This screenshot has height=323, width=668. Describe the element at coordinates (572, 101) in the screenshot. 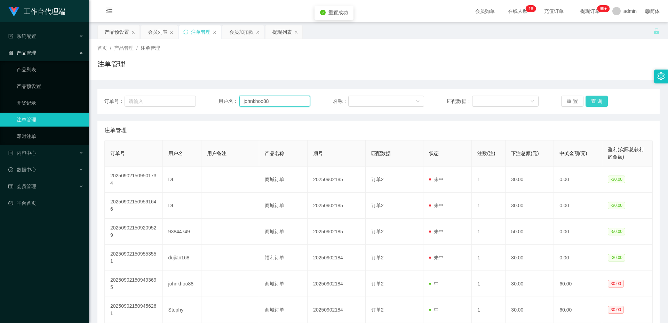

I see `button: 重 置` at that location.